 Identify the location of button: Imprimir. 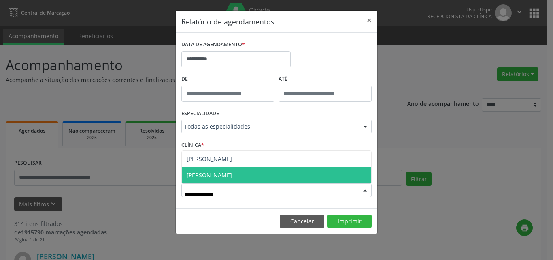
(350, 221).